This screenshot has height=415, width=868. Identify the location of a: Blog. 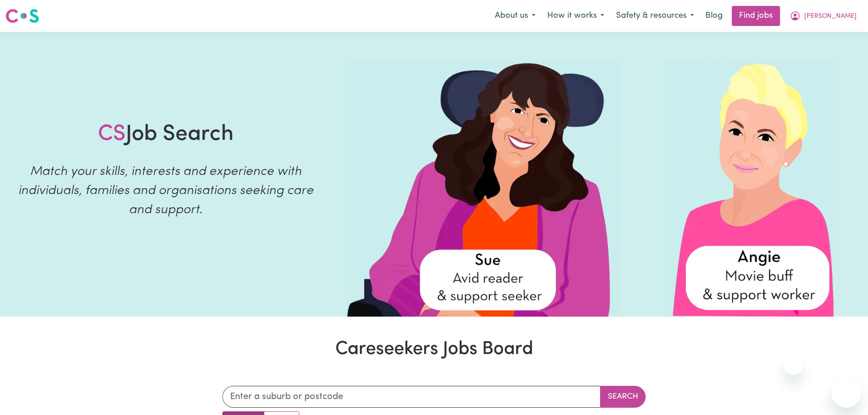
(713, 16).